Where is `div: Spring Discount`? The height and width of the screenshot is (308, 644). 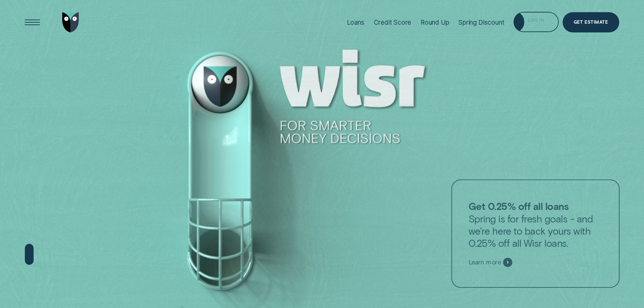
div: Spring Discount is located at coordinates (481, 23).